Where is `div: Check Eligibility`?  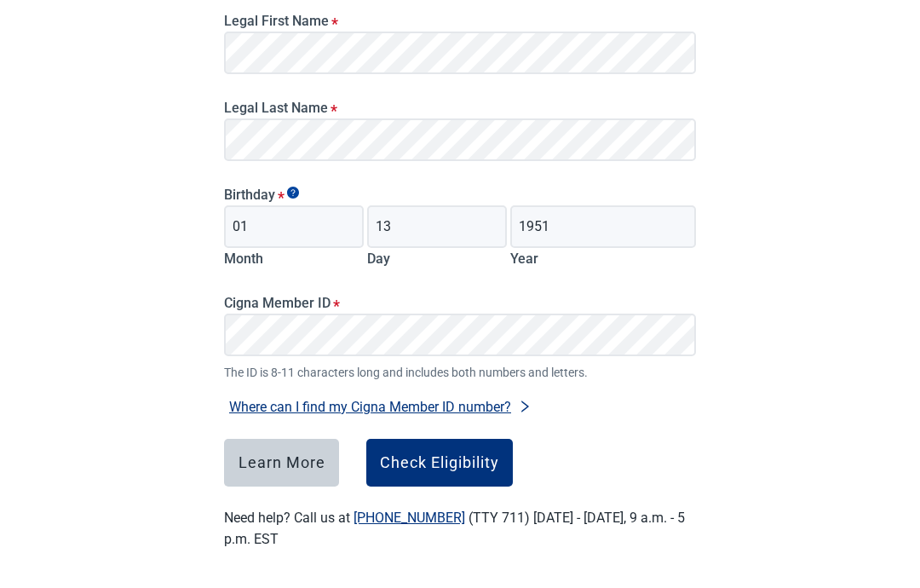
div: Check Eligibility is located at coordinates (439, 462).